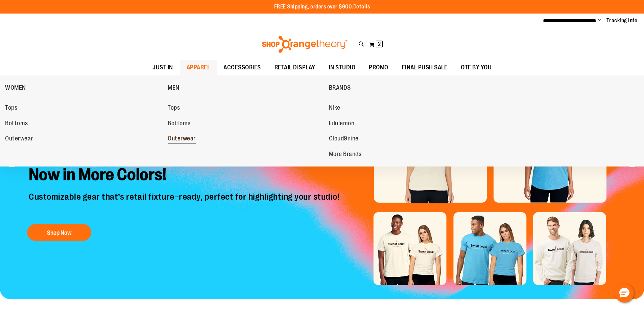 The image size is (644, 311). I want to click on img: Shop Orangetheory, so click(304, 44).